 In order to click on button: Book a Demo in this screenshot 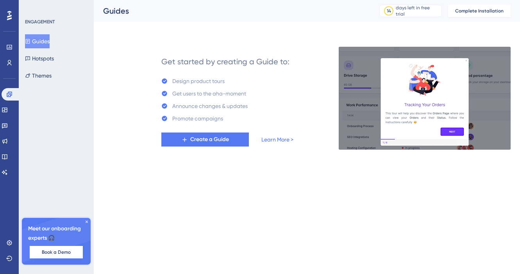, I will do `click(56, 253)`.